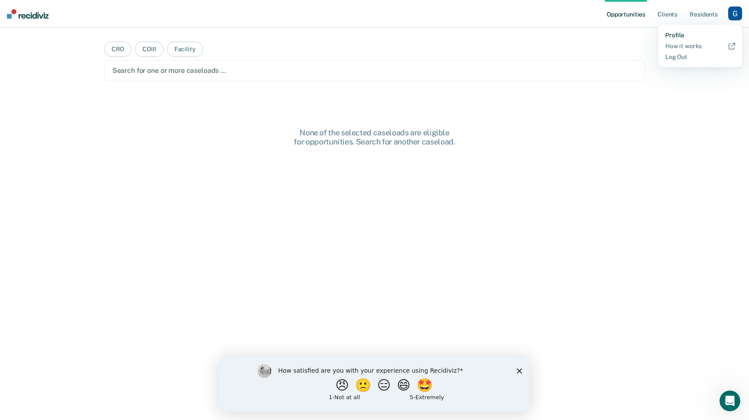 The height and width of the screenshot is (420, 749). I want to click on img: Recidiviz, so click(28, 14).